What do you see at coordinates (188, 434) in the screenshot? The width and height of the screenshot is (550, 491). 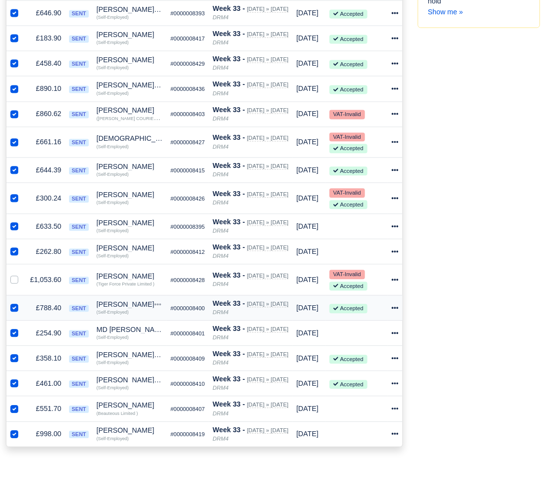 I see `small: #0000008419` at bounding box center [188, 434].